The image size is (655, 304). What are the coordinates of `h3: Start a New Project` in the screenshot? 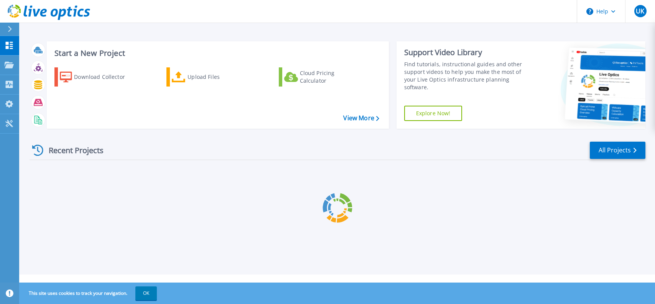 It's located at (217, 53).